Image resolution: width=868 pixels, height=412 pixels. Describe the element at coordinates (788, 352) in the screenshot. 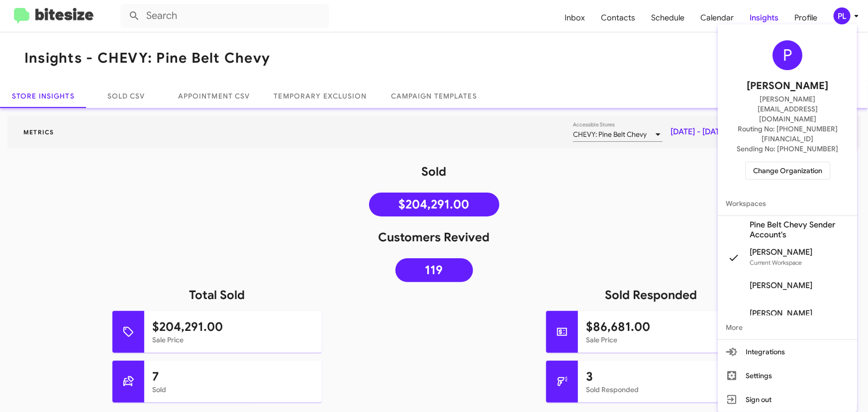

I see `button: Integrations` at that location.